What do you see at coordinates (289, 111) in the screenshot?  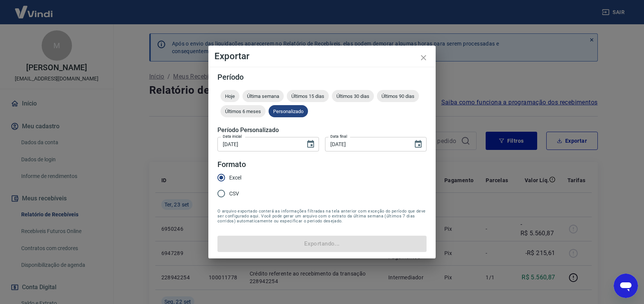 I see `span: Personalizado` at bounding box center [289, 111].